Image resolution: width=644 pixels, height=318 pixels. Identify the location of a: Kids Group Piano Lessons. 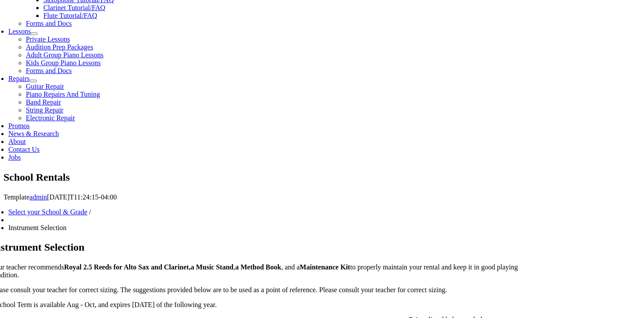
(63, 63).